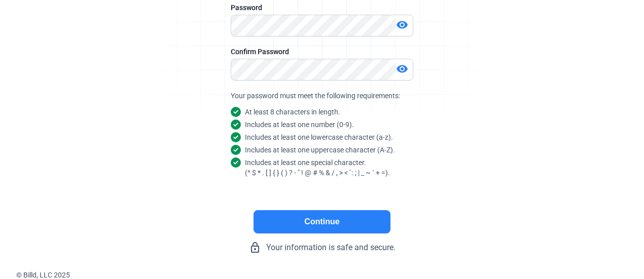  What do you see at coordinates (322, 248) in the screenshot?
I see `div: Your information is safe and secure.` at bounding box center [322, 248].